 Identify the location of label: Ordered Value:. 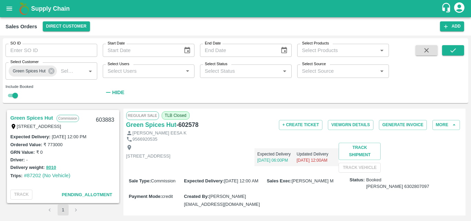
(26, 144).